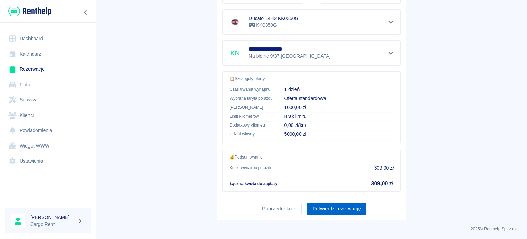 The width and height of the screenshot is (527, 239). I want to click on p: KK0350G, so click(274, 25).